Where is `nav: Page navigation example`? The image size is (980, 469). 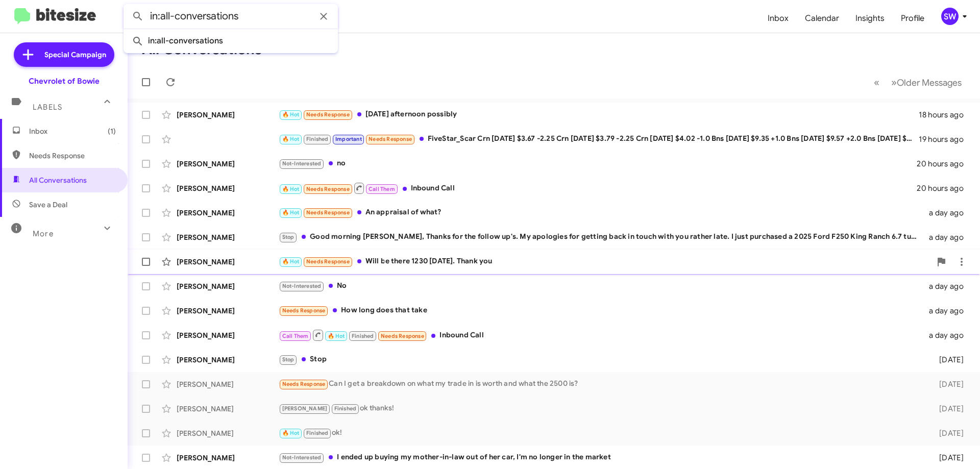 nav: Page navigation example is located at coordinates (918, 82).